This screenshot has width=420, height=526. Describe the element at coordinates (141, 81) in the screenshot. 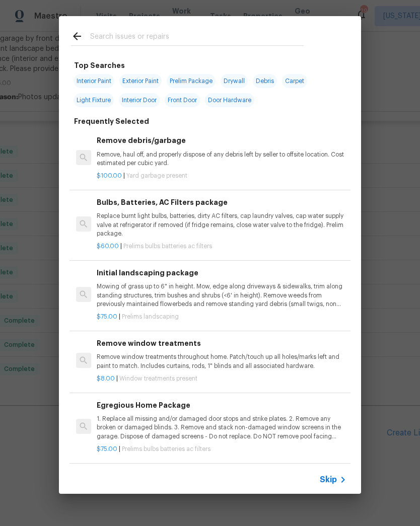

I see `span: Exterior Paint` at that location.